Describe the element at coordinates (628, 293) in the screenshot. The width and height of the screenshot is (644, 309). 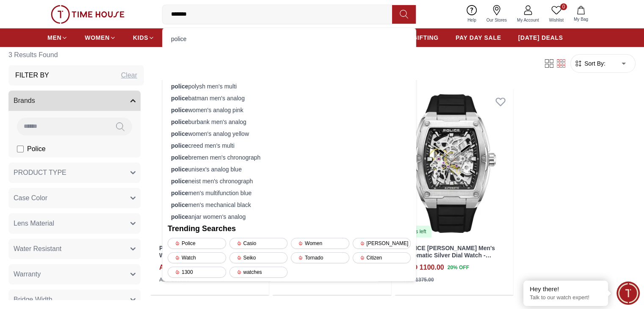
I see `div: Chat Widget` at that location.